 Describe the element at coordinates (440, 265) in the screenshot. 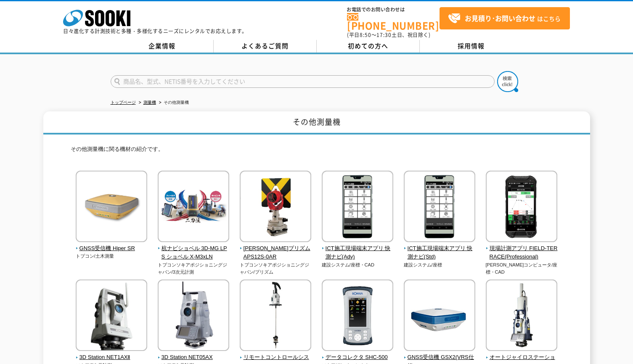

I see `p: 建設システム/座標` at that location.